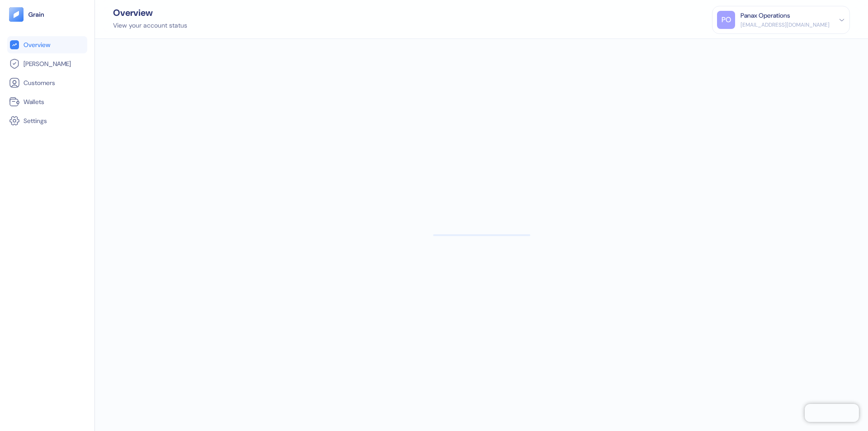 This screenshot has height=431, width=868. I want to click on a: Customers, so click(47, 83).